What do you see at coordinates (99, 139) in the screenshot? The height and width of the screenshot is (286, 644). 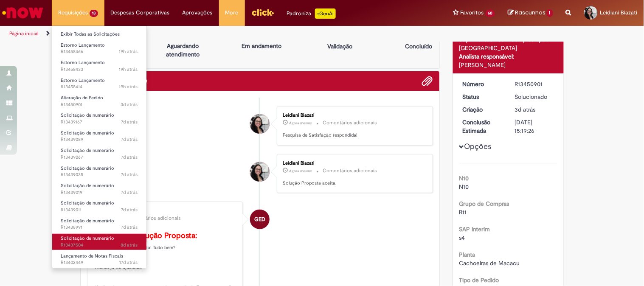 I see `span: R13439089` at bounding box center [99, 139].